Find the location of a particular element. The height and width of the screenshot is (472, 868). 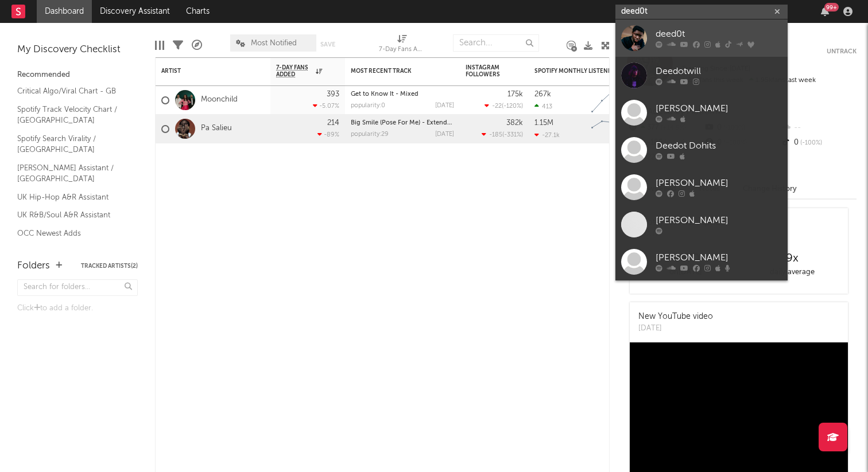

div: My Discovery Checklist is located at coordinates (78, 50).